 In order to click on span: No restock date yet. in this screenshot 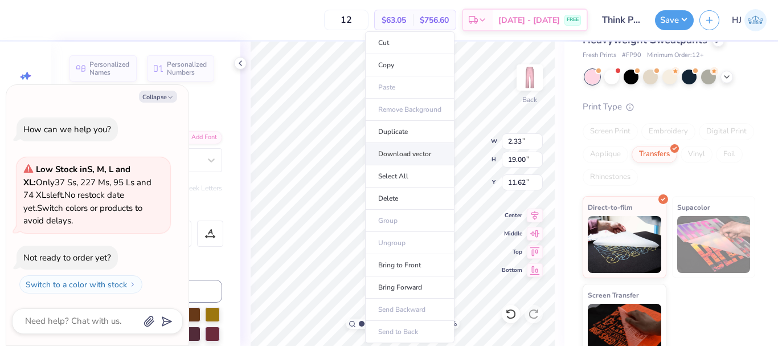, I will do `click(73, 201)`.